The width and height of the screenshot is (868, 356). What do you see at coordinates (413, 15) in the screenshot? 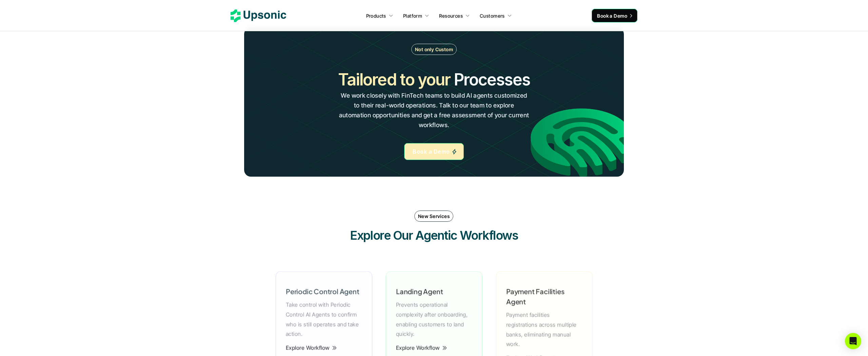
I see `p: Platform` at bounding box center [413, 15].